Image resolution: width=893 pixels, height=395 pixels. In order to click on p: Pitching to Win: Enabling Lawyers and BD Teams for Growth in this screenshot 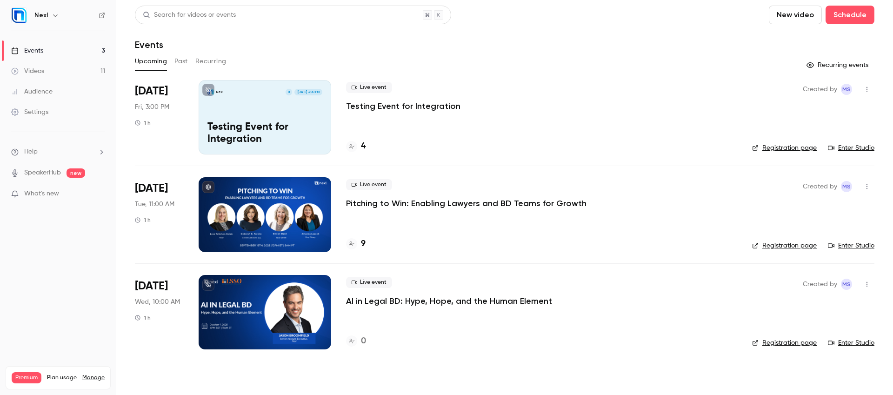, I will do `click(466, 203)`.